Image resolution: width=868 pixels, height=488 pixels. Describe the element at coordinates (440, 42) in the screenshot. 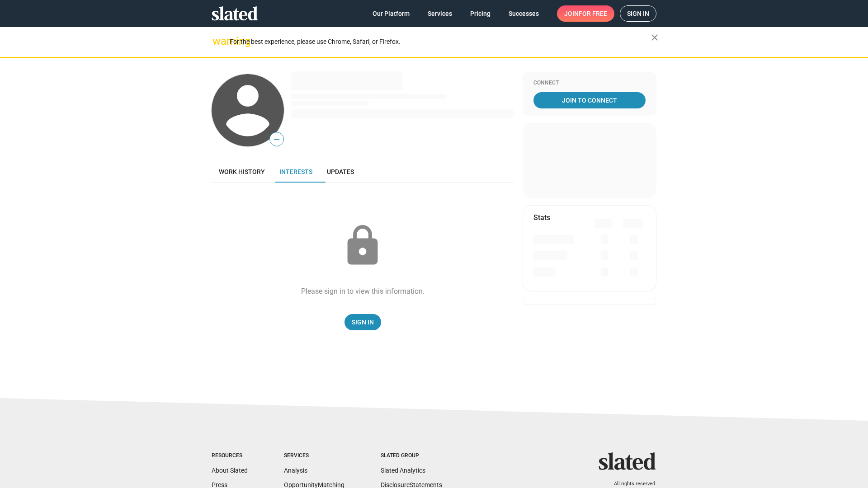

I see `div: For the best experience, please use Chrome, Safari, or Firefox.` at that location.